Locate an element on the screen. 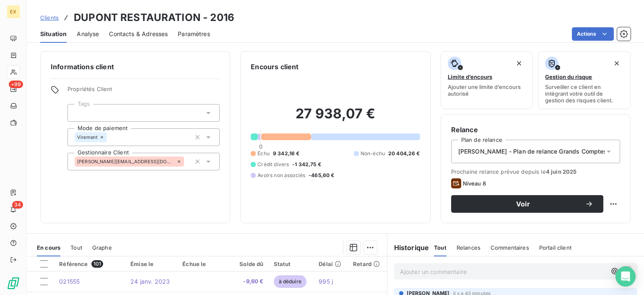 The height and width of the screenshot is (295, 644). span: 021555 is located at coordinates (69, 281).